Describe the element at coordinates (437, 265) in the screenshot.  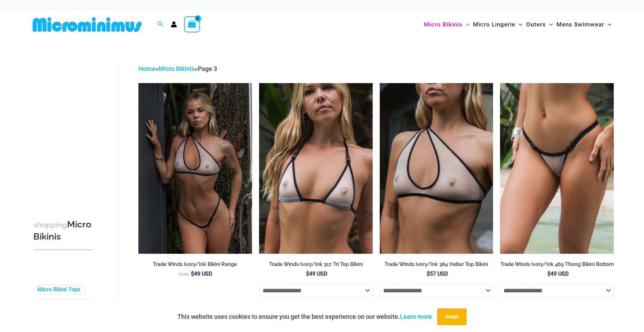
I see `a: Trade Winds Ivory/Ink 384 Halter Top Bikini` at that location.